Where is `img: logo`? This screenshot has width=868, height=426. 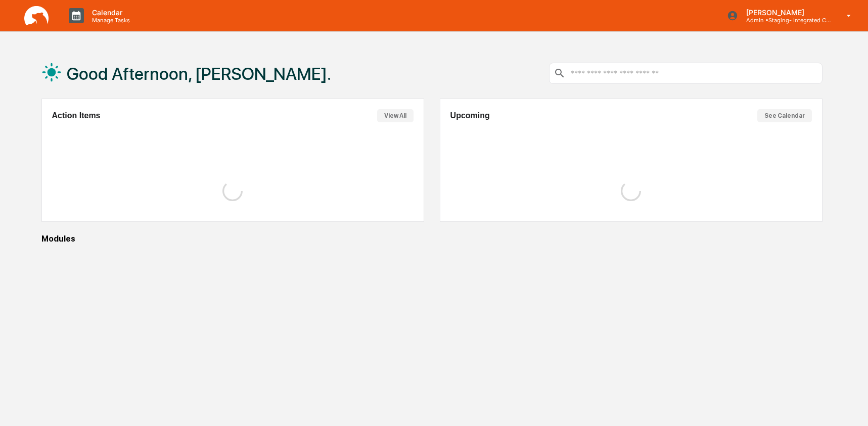
img: logo is located at coordinates (36, 16).